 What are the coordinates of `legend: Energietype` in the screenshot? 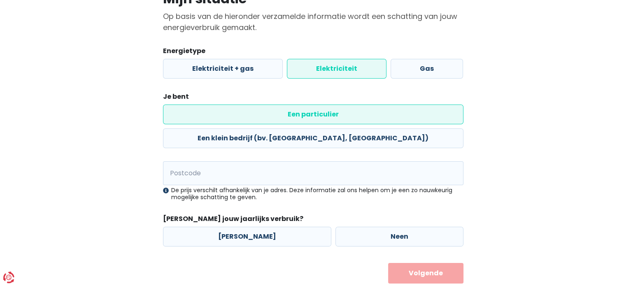 It's located at (313, 52).